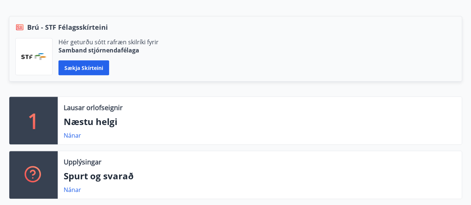 The height and width of the screenshot is (205, 471). I want to click on p: Spurt og svarað, so click(260, 176).